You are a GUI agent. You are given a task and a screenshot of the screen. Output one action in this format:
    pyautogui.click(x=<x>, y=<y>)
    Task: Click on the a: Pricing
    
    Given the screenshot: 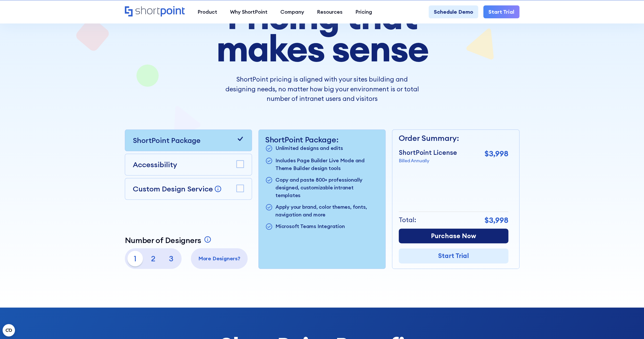 What is the action you would take?
    pyautogui.click(x=364, y=12)
    